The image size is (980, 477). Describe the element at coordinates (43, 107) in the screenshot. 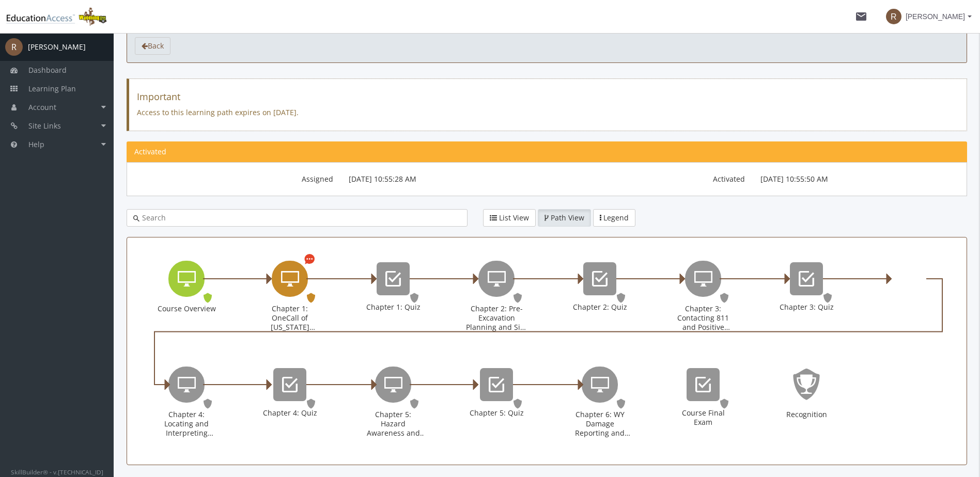

I see `span: Account` at that location.